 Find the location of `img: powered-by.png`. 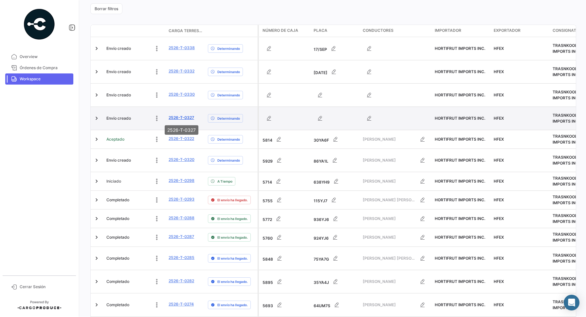

img: powered-by.png is located at coordinates (39, 24).